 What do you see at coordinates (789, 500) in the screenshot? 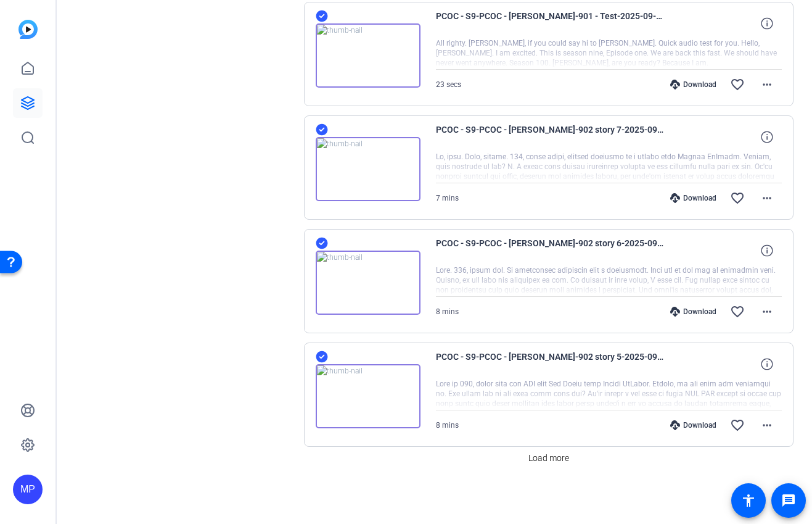
I see `mat-icon: message` at bounding box center [789, 500].